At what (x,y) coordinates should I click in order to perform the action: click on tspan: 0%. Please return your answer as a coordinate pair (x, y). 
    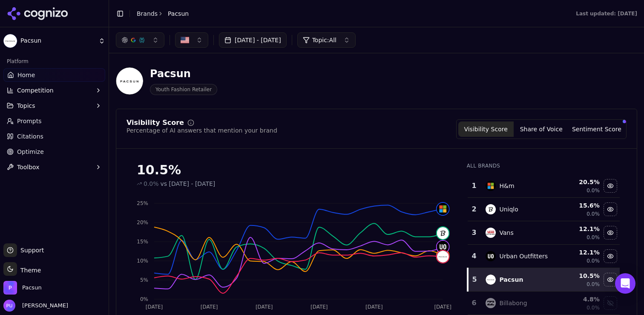
    Looking at the image, I should click on (144, 299).